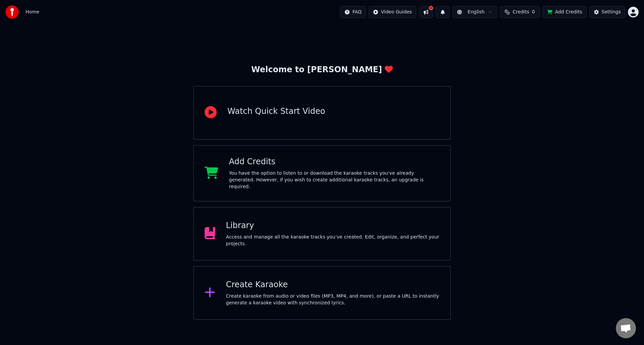 The image size is (644, 345). I want to click on div: Access and manage all the karaoke tracks you’ve created. Edit, organize, and perfect your projects., so click(333, 241).